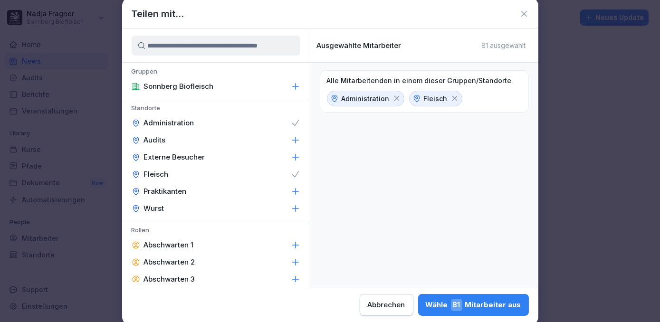 This screenshot has height=322, width=660. I want to click on p: Praktikanten, so click(165, 192).